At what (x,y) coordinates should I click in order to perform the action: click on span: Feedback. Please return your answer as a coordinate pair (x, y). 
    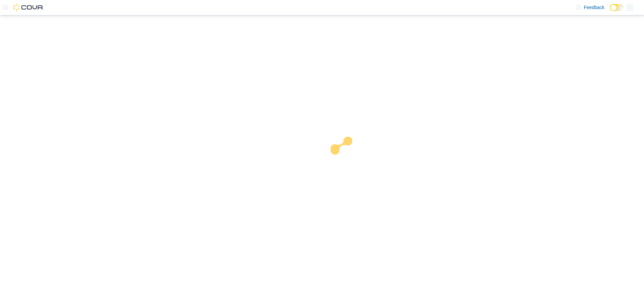
    Looking at the image, I should click on (594, 8).